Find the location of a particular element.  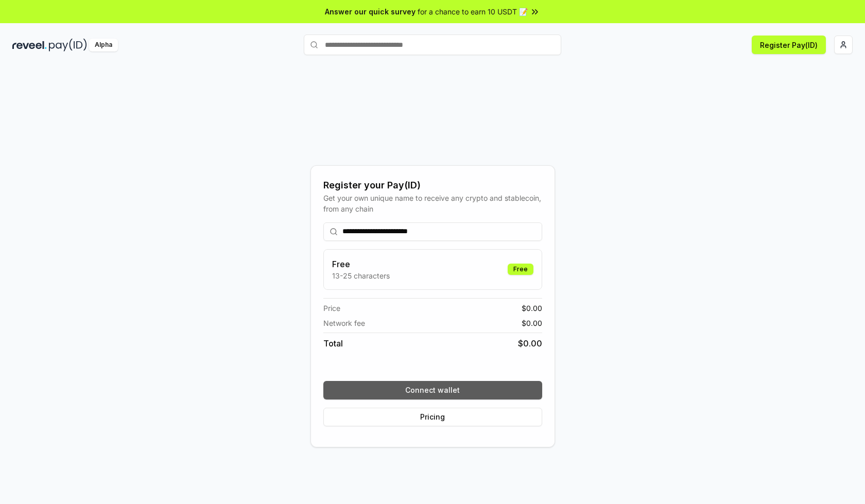

div: Alpha is located at coordinates (103, 44).